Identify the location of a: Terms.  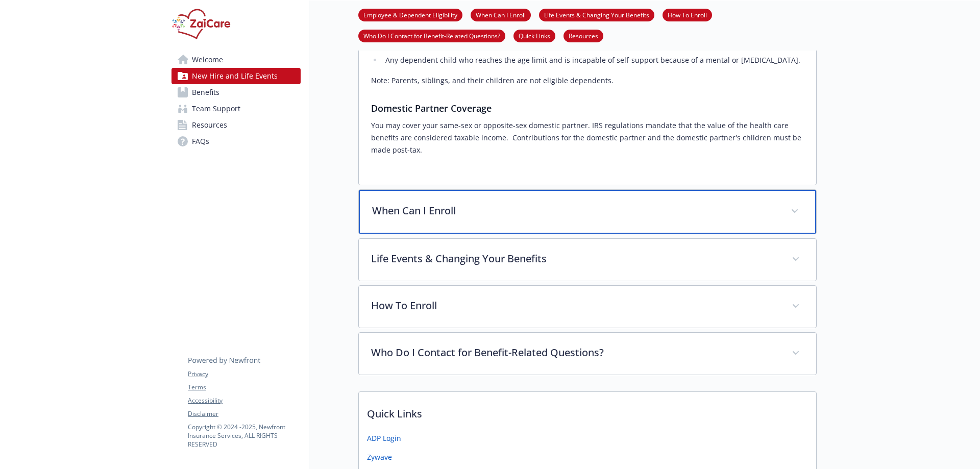
(244, 388).